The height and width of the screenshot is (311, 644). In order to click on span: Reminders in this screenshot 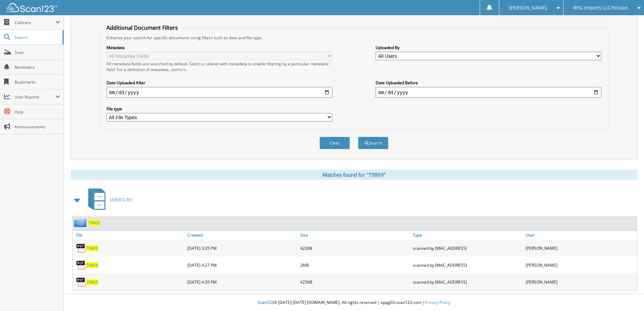, I will do `click(37, 67)`.